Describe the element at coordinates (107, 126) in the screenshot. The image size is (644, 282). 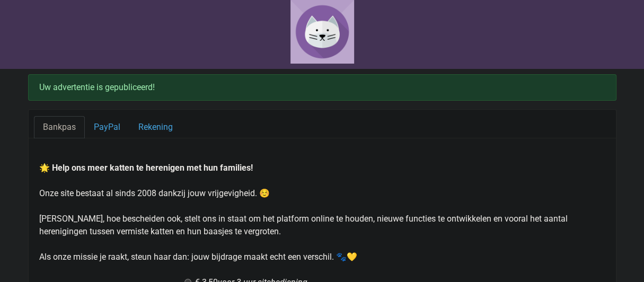
I see `font: PayPal` at that location.